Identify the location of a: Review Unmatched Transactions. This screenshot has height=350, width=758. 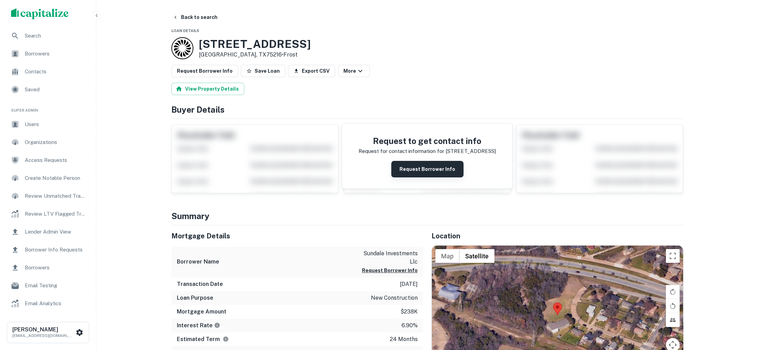
(48, 196).